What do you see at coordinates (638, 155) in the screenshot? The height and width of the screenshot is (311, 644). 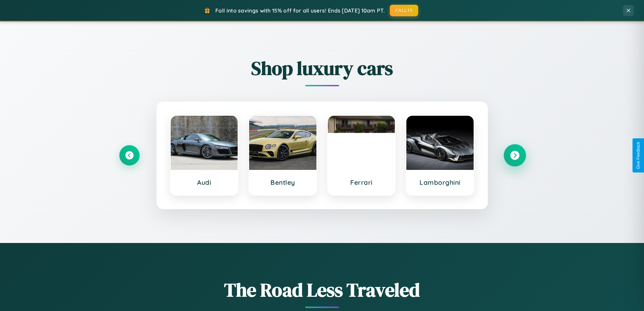 I see `div: Give Feedback` at bounding box center [638, 155].